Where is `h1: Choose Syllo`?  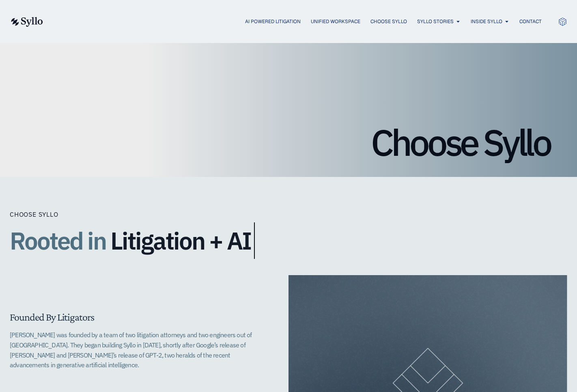
h1: Choose Syllo is located at coordinates (289, 143).